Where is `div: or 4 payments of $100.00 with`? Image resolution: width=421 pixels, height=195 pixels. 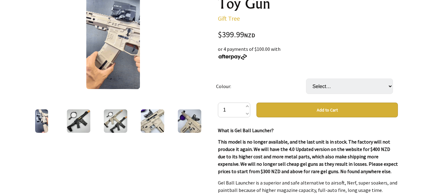 div: or 4 payments of $100.00 with is located at coordinates (308, 53).